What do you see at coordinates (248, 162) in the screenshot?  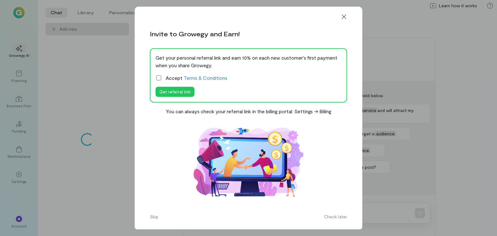 I see `img: Affiliate` at bounding box center [248, 162].